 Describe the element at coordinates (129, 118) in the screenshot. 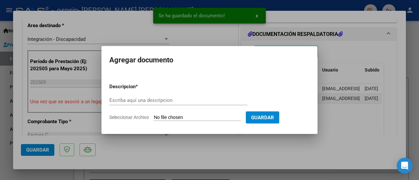

I see `span: Seleccionar Archivo` at that location.